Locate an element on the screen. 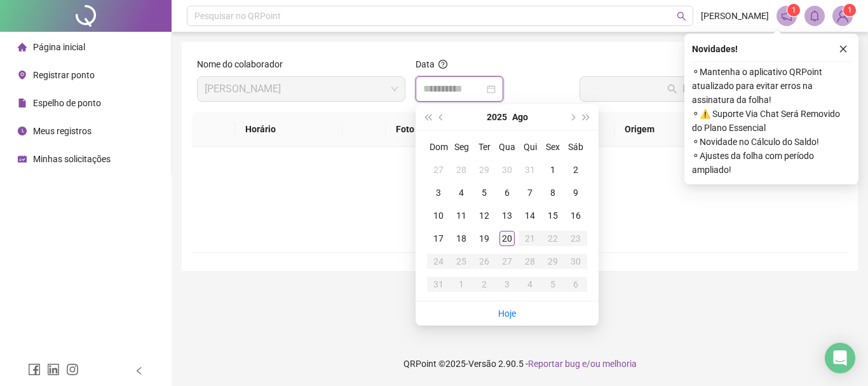 This screenshot has width=868, height=386. div: 21 is located at coordinates (530, 238).